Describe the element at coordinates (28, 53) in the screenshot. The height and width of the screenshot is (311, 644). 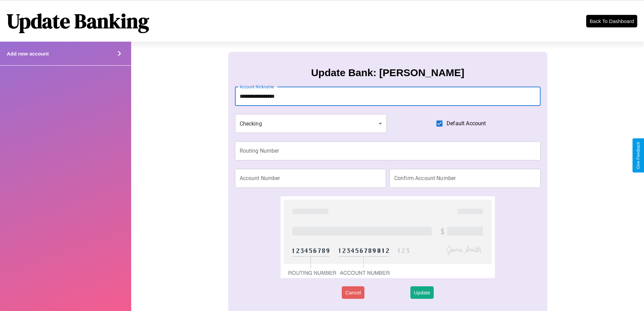
I see `h4: Add new account` at that location.